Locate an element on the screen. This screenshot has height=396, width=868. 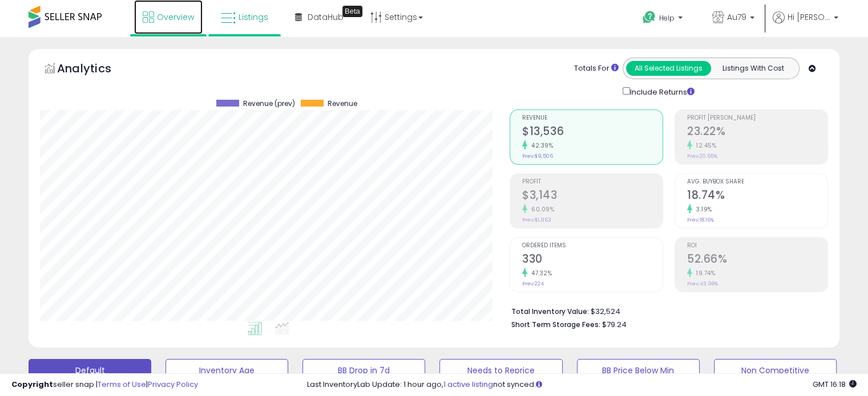
small: Prev: $1,963 is located at coordinates (536, 220).